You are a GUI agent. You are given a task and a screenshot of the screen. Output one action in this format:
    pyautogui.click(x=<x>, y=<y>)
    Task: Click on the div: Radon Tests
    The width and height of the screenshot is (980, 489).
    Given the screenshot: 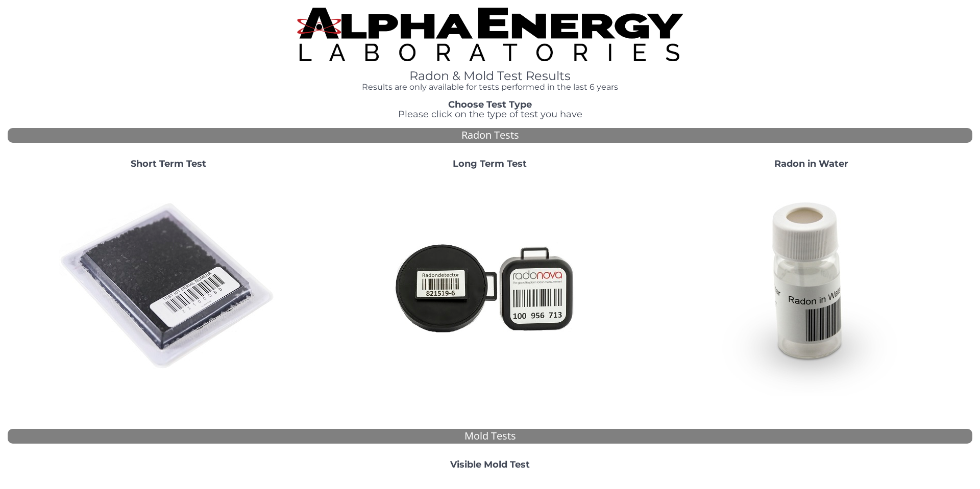 What is the action you would take?
    pyautogui.click(x=490, y=135)
    